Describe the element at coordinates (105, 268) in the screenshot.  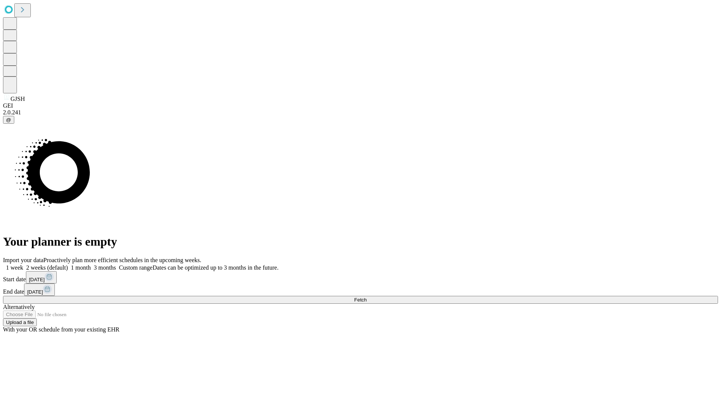
I see `span: 3 months` at that location.